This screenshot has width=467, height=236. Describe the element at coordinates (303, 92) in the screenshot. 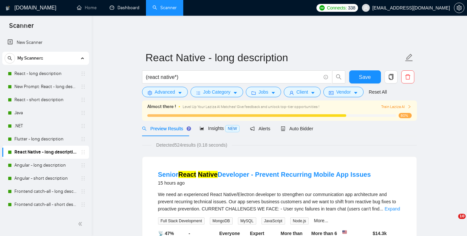

I see `span: Client` at that location.